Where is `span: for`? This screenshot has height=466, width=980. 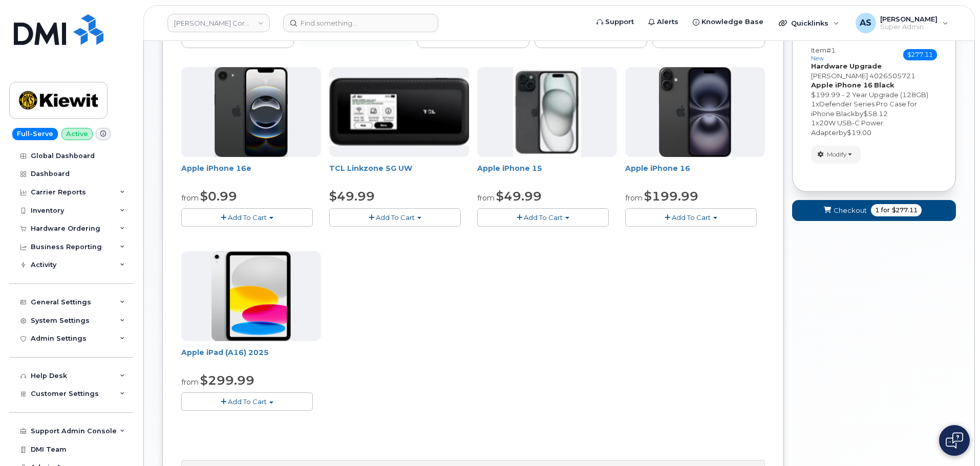 span: for is located at coordinates (885, 210).